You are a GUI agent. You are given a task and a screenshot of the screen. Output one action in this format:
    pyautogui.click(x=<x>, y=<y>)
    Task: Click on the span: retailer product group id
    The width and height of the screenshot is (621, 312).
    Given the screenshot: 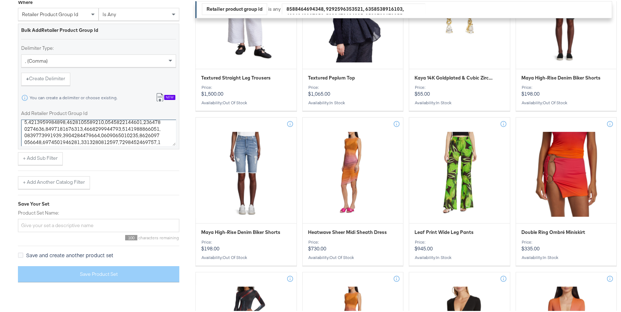 What is the action you would take?
    pyautogui.click(x=50, y=14)
    